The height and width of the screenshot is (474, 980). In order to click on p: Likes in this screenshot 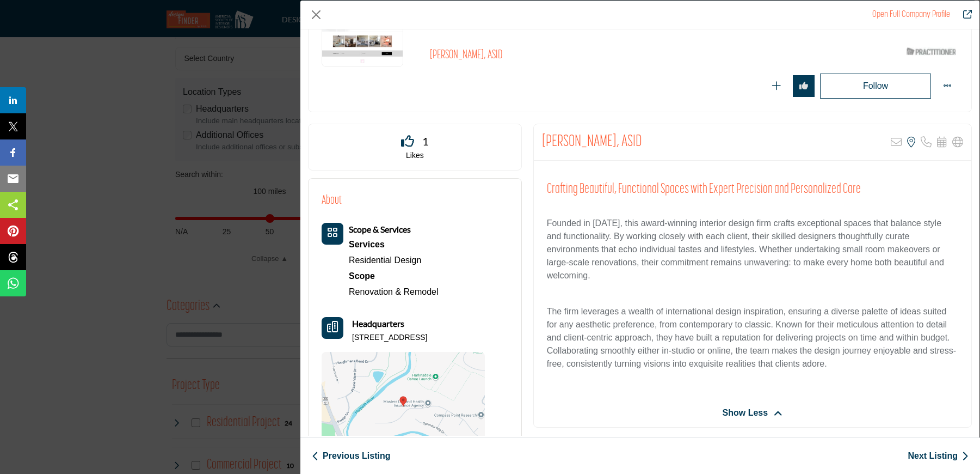, I will do `click(415, 155)`.